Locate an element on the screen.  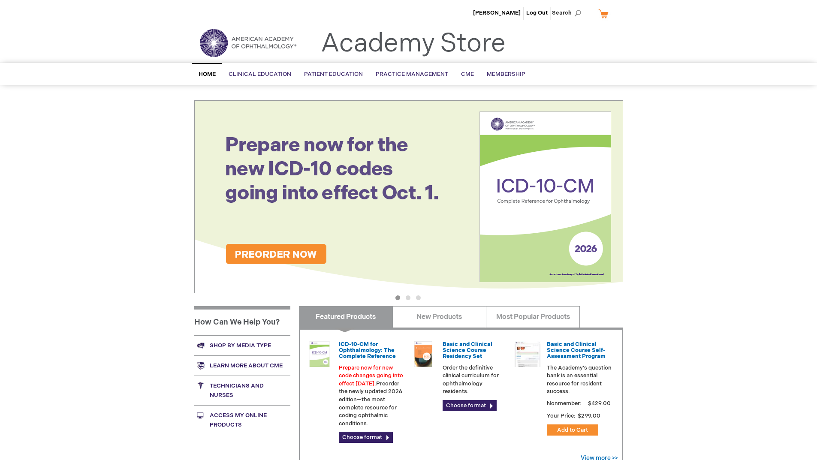
a: Most Popular Products is located at coordinates (533, 317).